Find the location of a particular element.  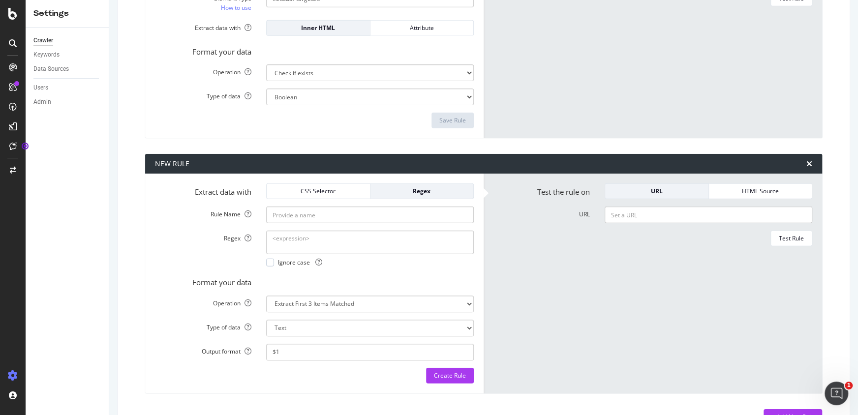

button: HTML Source is located at coordinates (761, 191).